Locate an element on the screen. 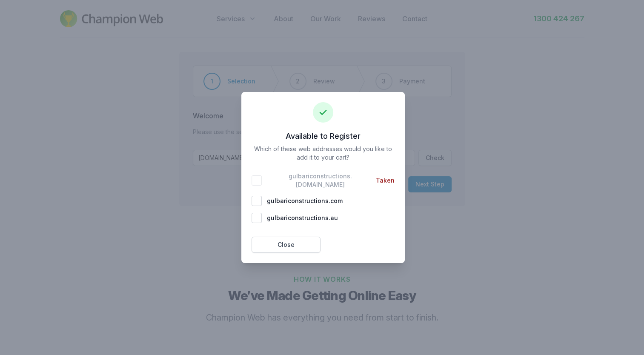 Image resolution: width=644 pixels, height=355 pixels. h3: Available to Register is located at coordinates (323, 136).